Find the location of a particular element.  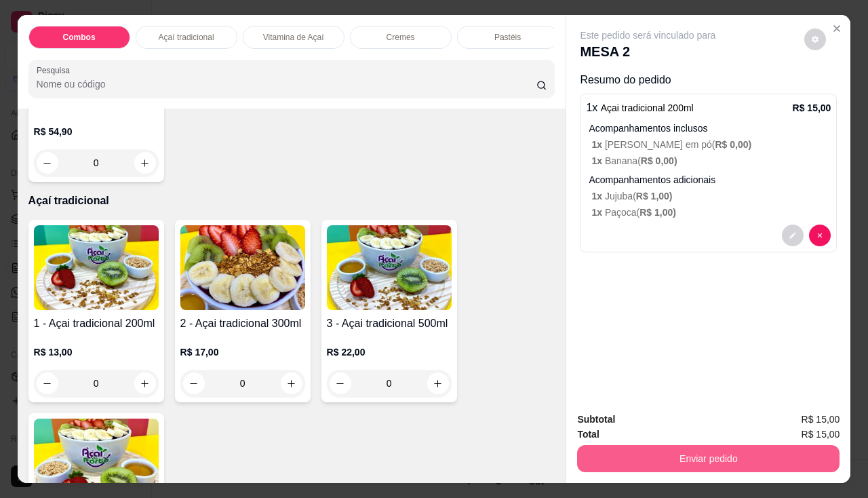

p: Acompanhamentos adicionais is located at coordinates (709, 179).